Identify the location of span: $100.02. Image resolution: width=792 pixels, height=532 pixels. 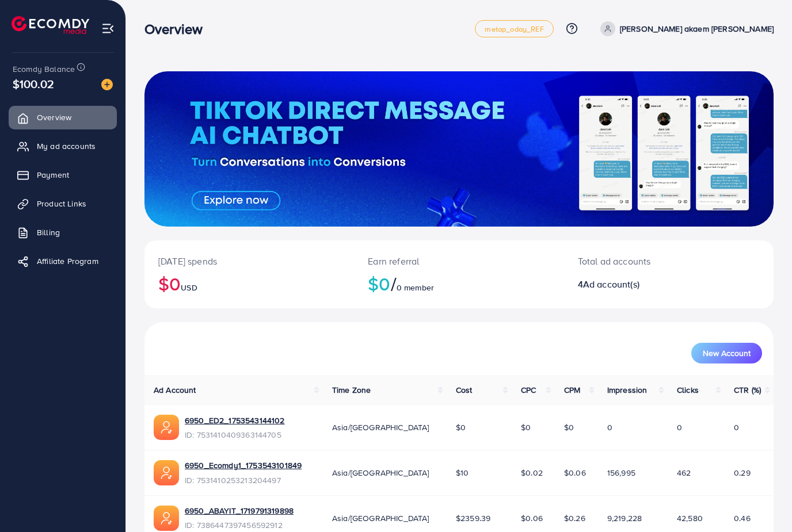
(33, 83).